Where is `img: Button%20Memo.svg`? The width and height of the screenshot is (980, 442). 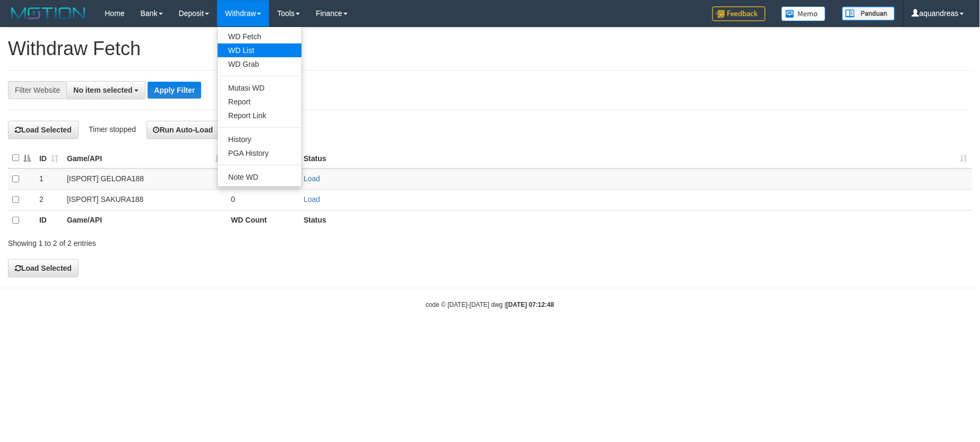 img: Button%20Memo.svg is located at coordinates (804, 14).